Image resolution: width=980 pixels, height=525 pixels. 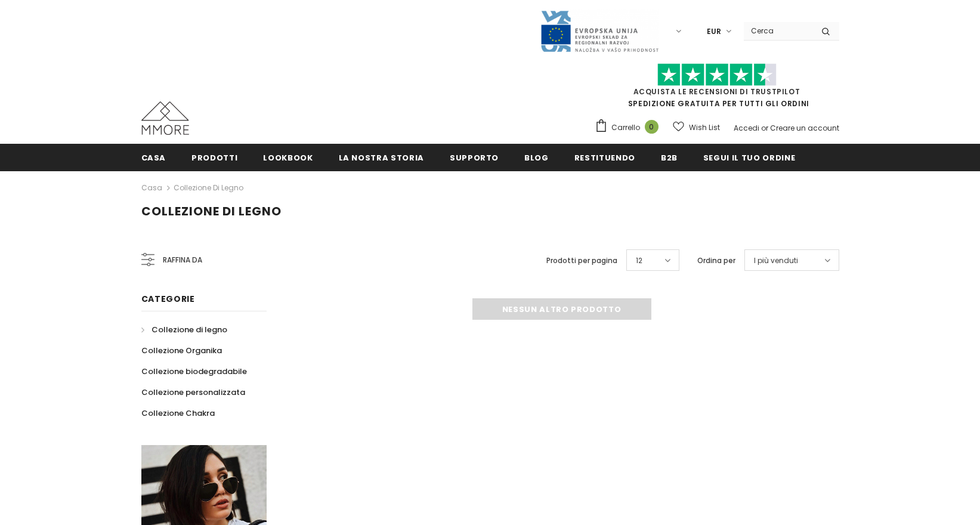 What do you see at coordinates (600, 31) in the screenshot?
I see `img: Javni Razpis` at bounding box center [600, 31].